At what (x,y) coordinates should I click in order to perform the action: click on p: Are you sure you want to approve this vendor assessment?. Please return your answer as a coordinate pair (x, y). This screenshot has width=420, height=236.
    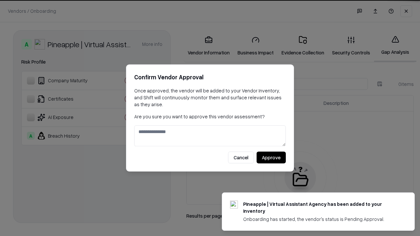
    Looking at the image, I should click on (210, 116).